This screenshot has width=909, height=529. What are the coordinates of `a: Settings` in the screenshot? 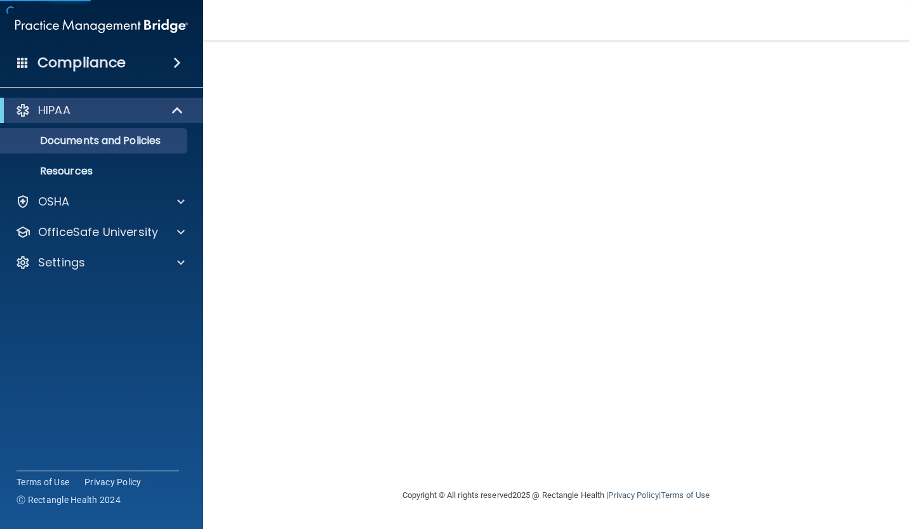 It's located at (100, 263).